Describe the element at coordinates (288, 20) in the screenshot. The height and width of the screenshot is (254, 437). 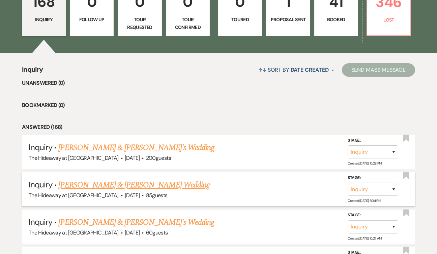
I see `p: Proposal Sent` at that location.